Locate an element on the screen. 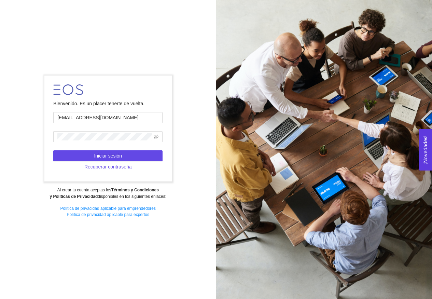 The image size is (432, 299). button: Iniciar sesión is located at coordinates (108, 156).